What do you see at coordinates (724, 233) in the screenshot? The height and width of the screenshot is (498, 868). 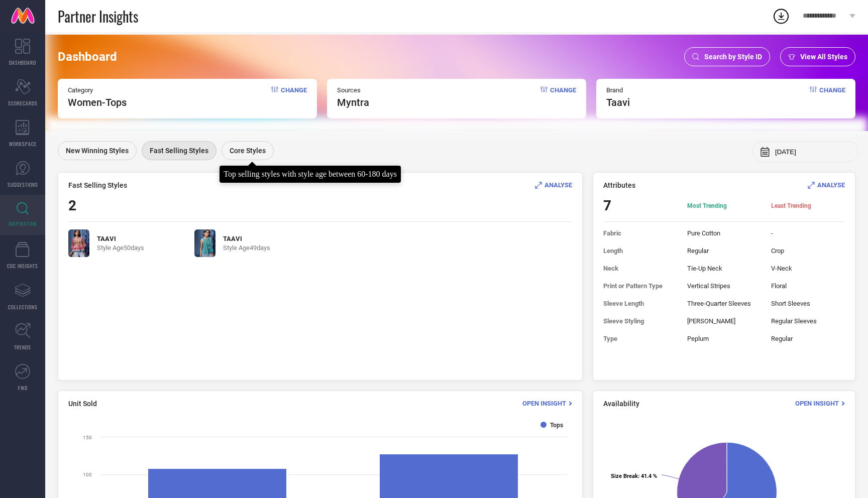 I see `span: Pure Cotton` at bounding box center [724, 233].